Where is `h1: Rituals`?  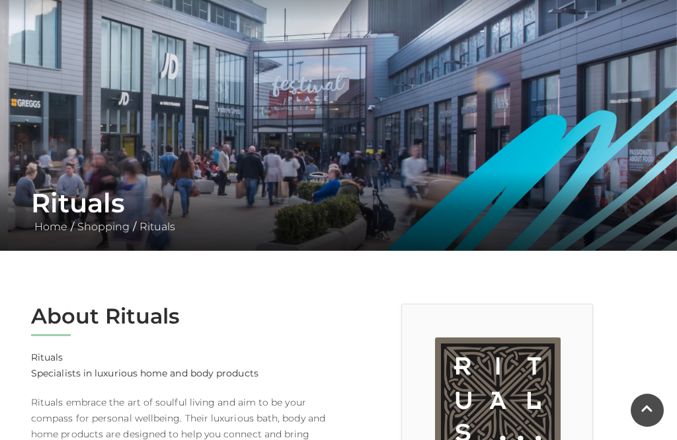
h1: Rituals is located at coordinates (339, 203).